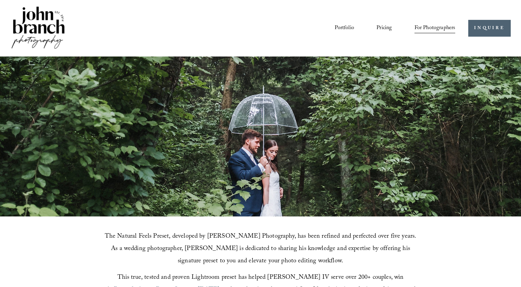 This screenshot has height=287, width=521. What do you see at coordinates (344, 28) in the screenshot?
I see `a: Portfolio` at bounding box center [344, 28].